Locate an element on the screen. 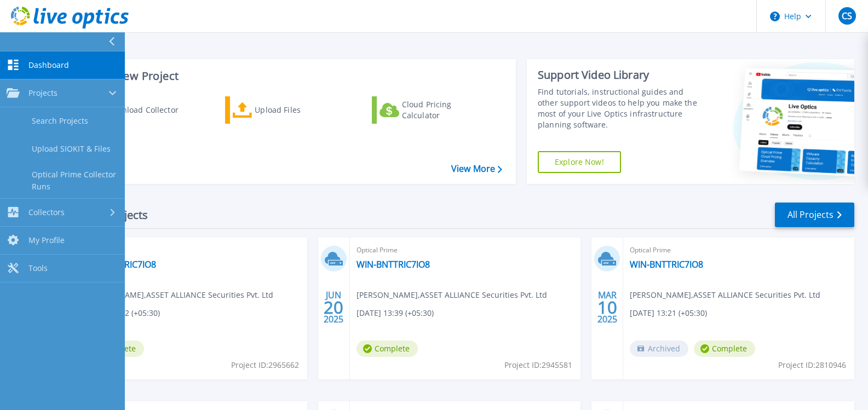 The height and width of the screenshot is (410, 868). div: Support Video Library is located at coordinates (620, 75).